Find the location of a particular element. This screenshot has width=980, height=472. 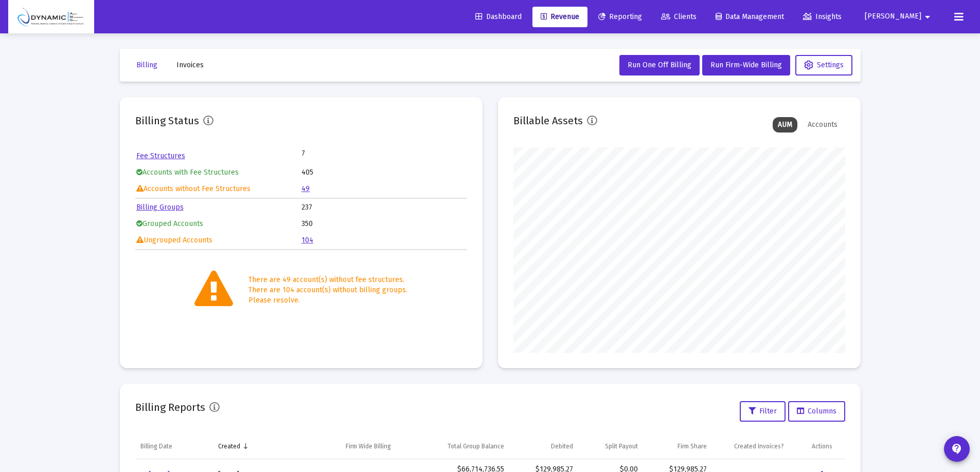

span: Filter is located at coordinates (762, 411).